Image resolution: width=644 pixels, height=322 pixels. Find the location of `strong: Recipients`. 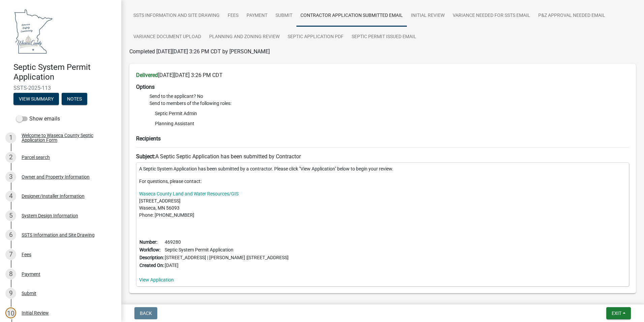

strong: Recipients is located at coordinates (148, 138).